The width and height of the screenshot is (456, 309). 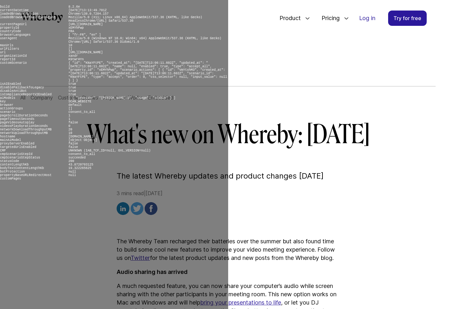 What do you see at coordinates (110, 151) in the screenshot?
I see `pre: UNKNOWN (IAB_TCF_ID=null, GVL_VERSION=null)` at bounding box center [110, 151].